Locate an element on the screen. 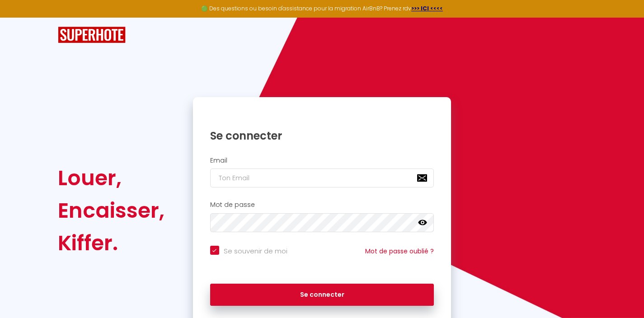 This screenshot has height=318, width=644. h2: Email is located at coordinates (322, 160).